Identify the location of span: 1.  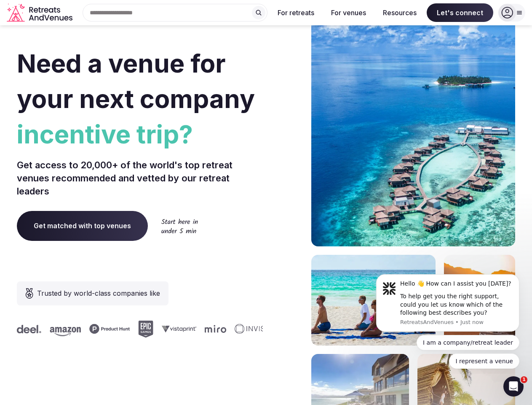
(524, 380).